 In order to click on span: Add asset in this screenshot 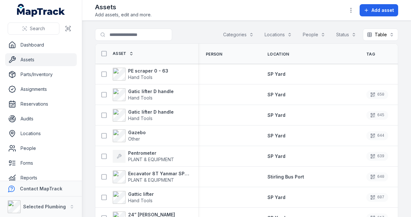, I will do `click(383, 10)`.